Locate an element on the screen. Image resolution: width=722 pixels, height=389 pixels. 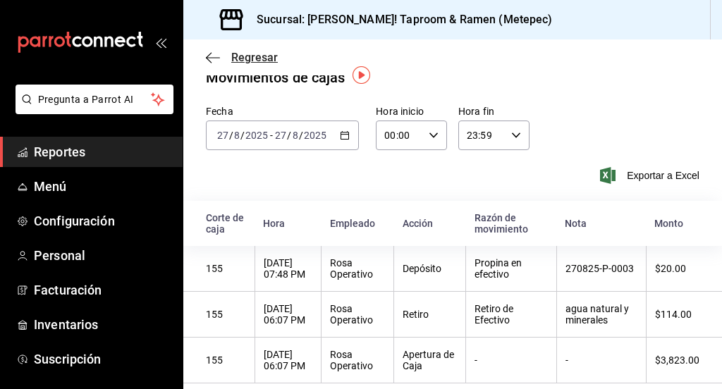
th: Monto is located at coordinates (684, 224).